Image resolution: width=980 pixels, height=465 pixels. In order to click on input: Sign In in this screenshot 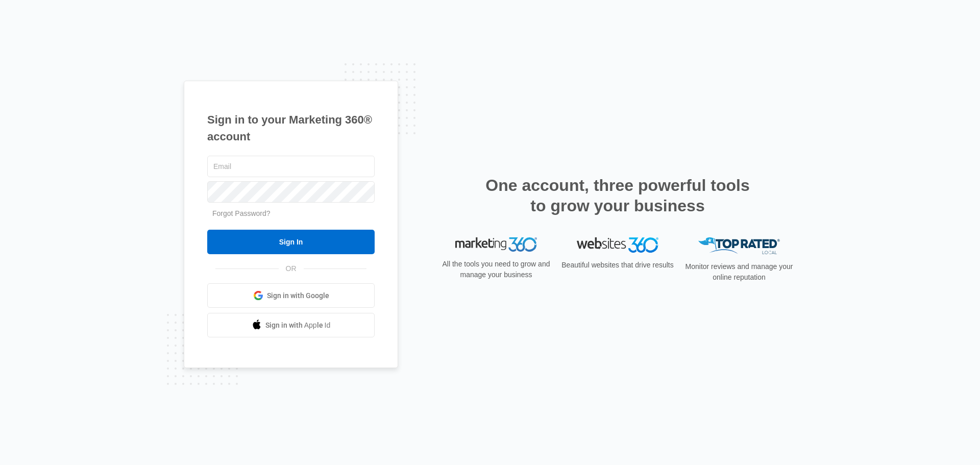, I will do `click(291, 242)`.